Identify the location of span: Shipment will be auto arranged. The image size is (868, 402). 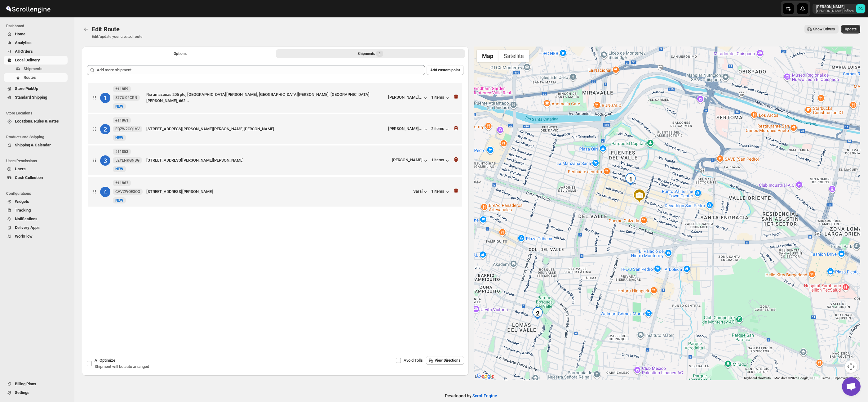
(122, 366).